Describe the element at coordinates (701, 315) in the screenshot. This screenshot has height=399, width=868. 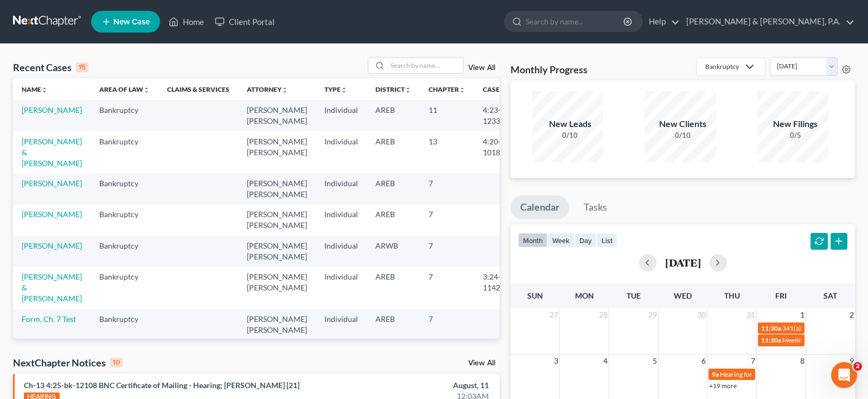
I see `span: 30` at that location.